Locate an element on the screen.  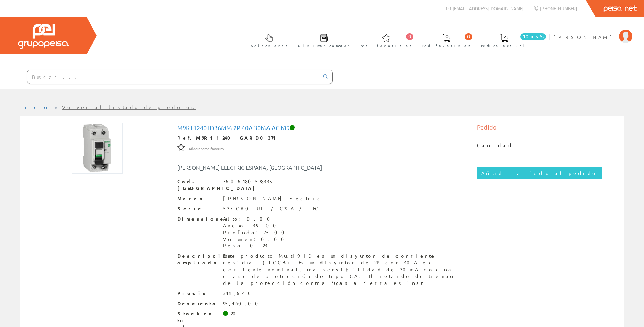
div: Alto: 0.00 is located at coordinates (256, 219).